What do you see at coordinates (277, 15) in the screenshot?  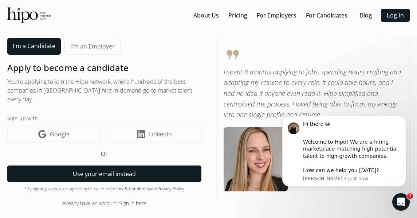 I see `button: For Employers` at bounding box center [277, 15].